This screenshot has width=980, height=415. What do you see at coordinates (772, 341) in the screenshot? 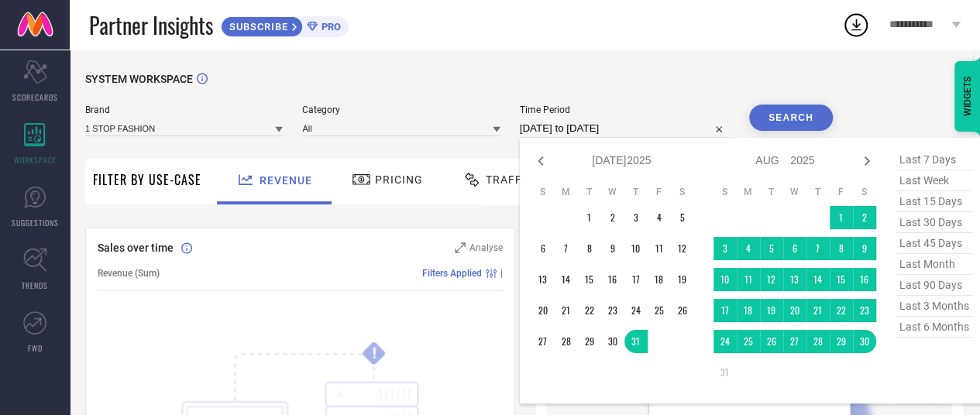
I see `td: Tue Aug 26 2025` at bounding box center [772, 341].